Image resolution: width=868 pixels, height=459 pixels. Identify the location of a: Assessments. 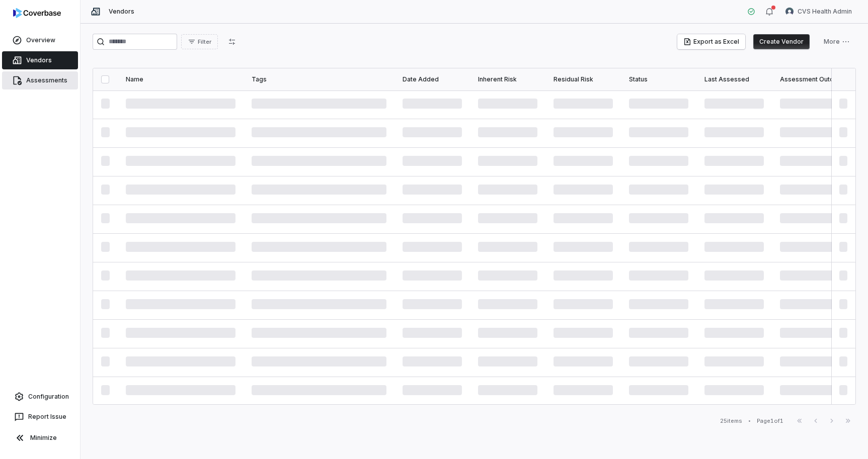
(39, 80).